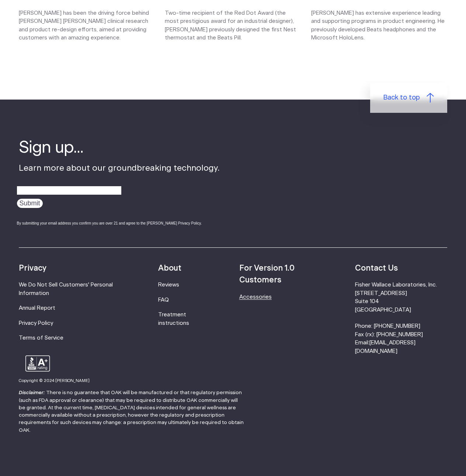 The width and height of the screenshot is (466, 476). I want to click on a: Reviews, so click(168, 285).